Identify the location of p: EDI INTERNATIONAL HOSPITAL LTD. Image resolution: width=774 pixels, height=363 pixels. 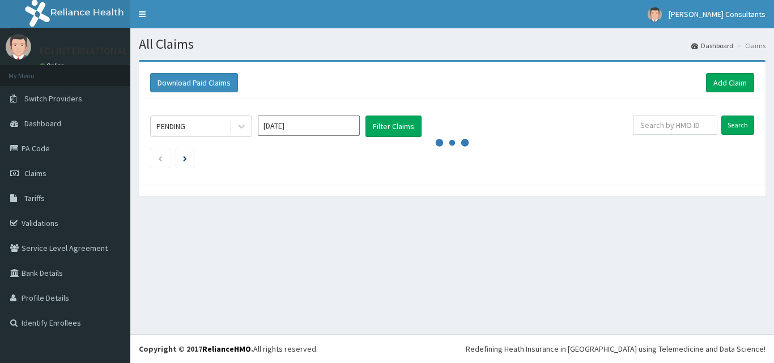
(116, 51).